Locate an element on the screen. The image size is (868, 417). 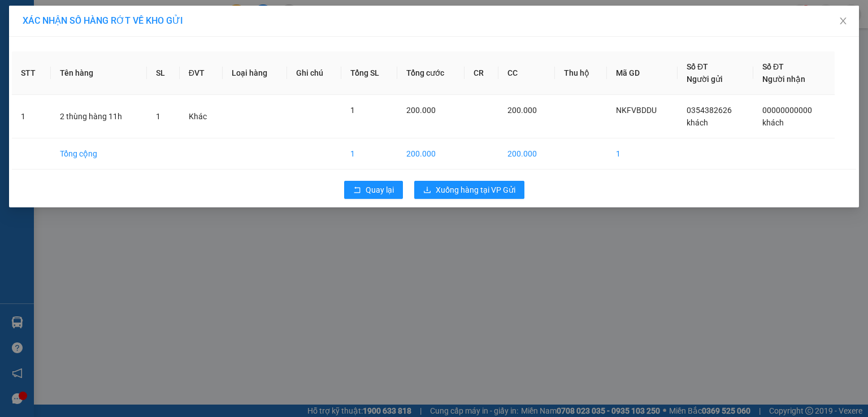
span: Người nhận is located at coordinates (784, 79).